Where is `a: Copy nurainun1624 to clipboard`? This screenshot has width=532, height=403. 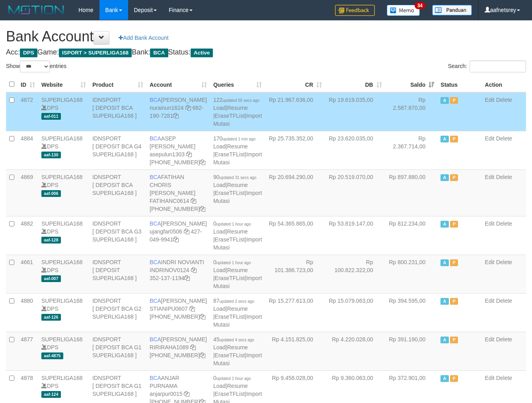
a: Copy nurainun1624 to clipboard is located at coordinates (188, 108).